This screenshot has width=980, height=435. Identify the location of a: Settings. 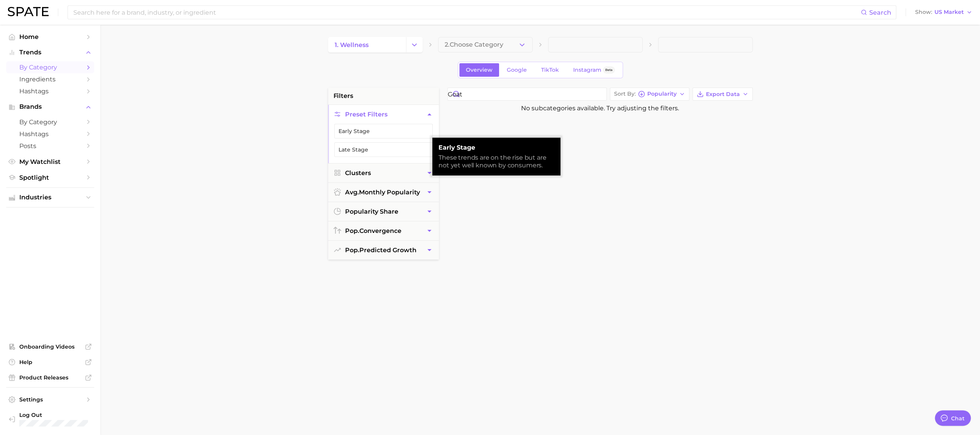
(50, 399).